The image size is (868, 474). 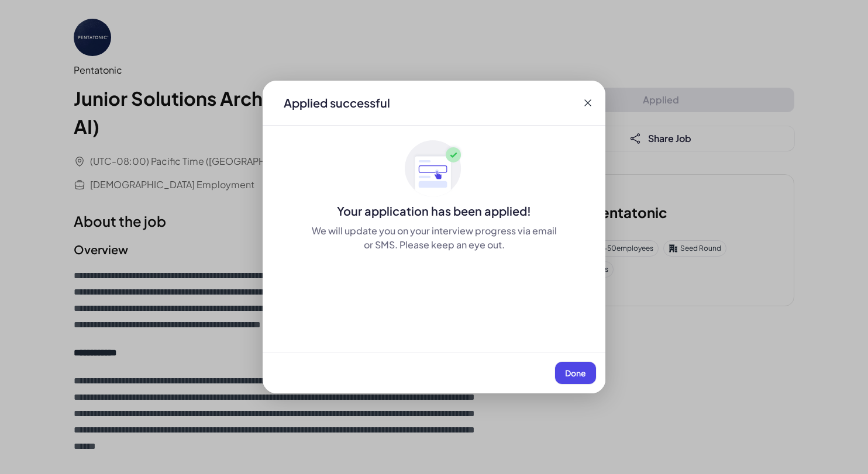 I want to click on div: Your application has been applied!, so click(x=434, y=211).